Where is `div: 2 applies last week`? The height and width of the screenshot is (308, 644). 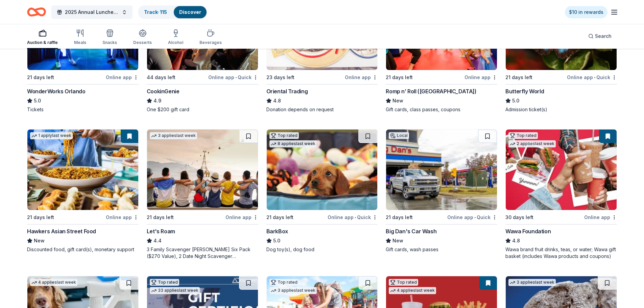 div: 2 applies last week is located at coordinates (532, 143).